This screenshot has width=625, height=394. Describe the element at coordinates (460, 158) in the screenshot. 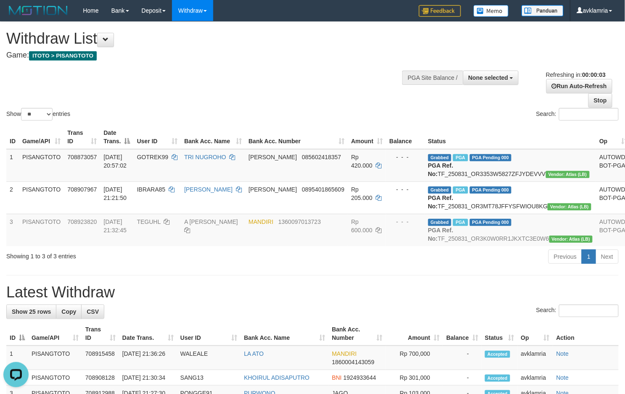

I see `span: Marked by avkdimas` at that location.